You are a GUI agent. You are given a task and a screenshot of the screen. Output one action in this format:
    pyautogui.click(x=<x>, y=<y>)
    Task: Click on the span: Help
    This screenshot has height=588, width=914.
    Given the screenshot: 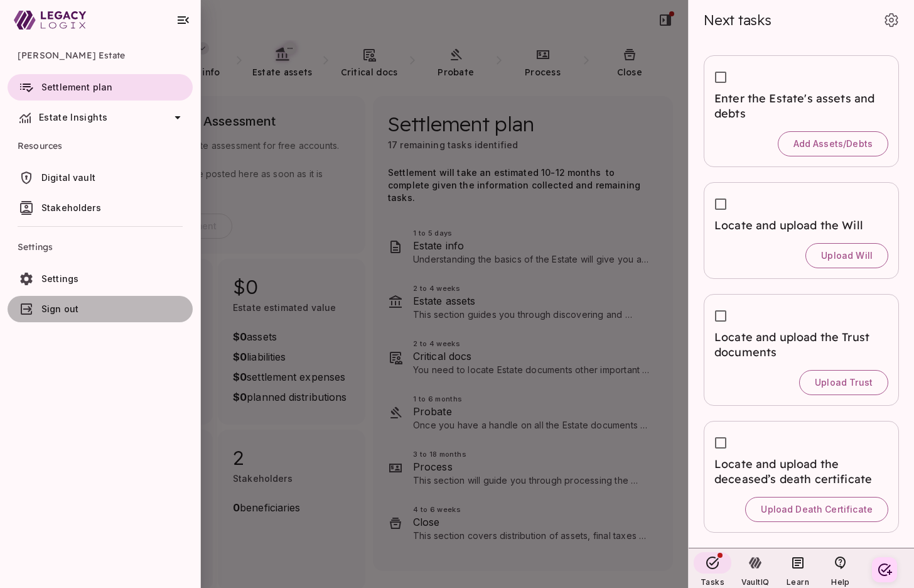 What is the action you would take?
    pyautogui.click(x=840, y=581)
    